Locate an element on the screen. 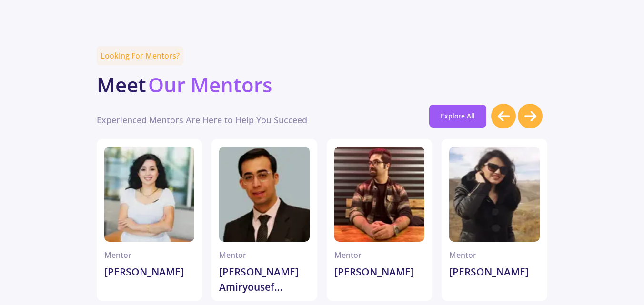 The height and width of the screenshot is (305, 644). a: Explore All is located at coordinates (457, 116).